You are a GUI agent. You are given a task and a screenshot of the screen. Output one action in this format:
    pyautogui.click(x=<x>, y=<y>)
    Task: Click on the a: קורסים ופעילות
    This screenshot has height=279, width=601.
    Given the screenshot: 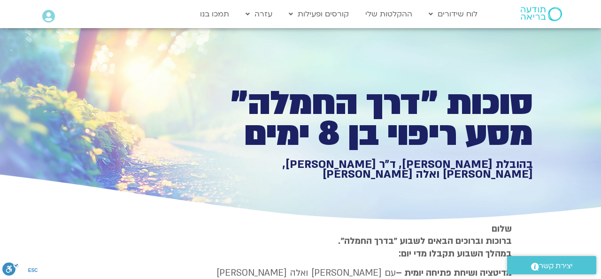 What is the action you would take?
    pyautogui.click(x=319, y=14)
    